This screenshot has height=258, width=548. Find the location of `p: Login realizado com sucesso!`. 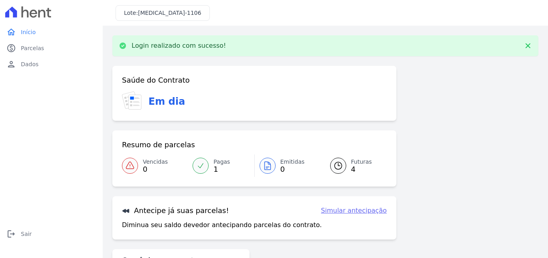

p: Login realizado com sucesso! is located at coordinates (179, 46).